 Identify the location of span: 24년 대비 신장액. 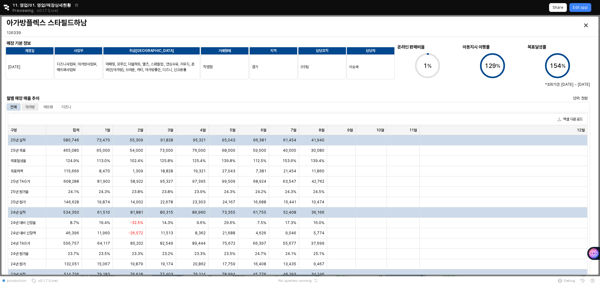
(23, 233).